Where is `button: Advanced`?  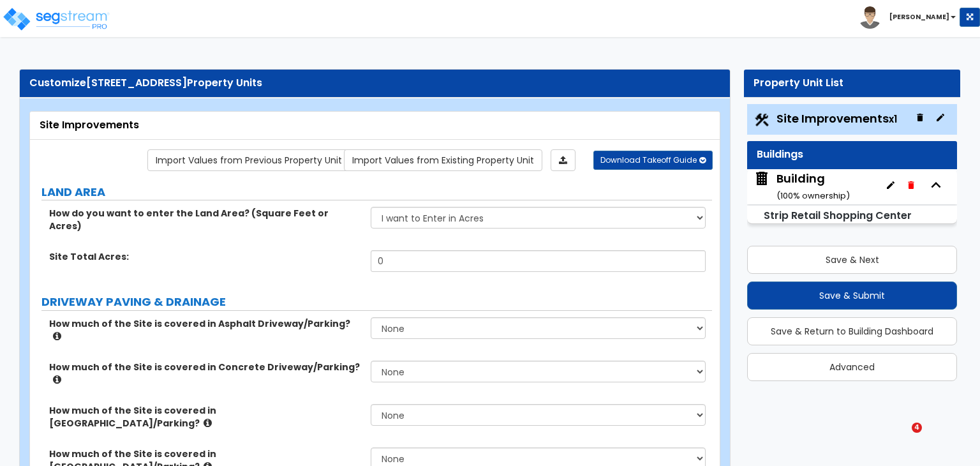 button: Advanced is located at coordinates (852, 367).